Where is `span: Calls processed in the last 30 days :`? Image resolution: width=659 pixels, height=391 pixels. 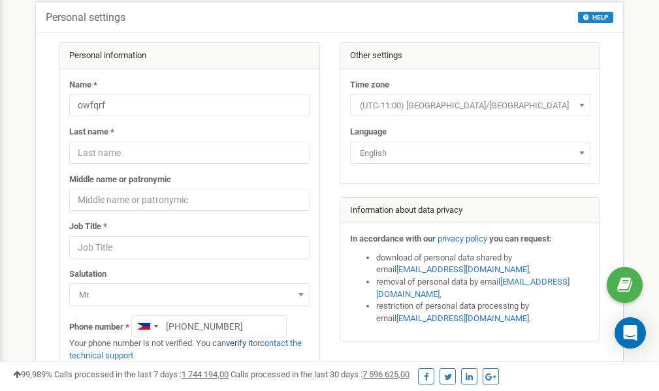
span: Calls processed in the last 30 days : is located at coordinates (320, 374).